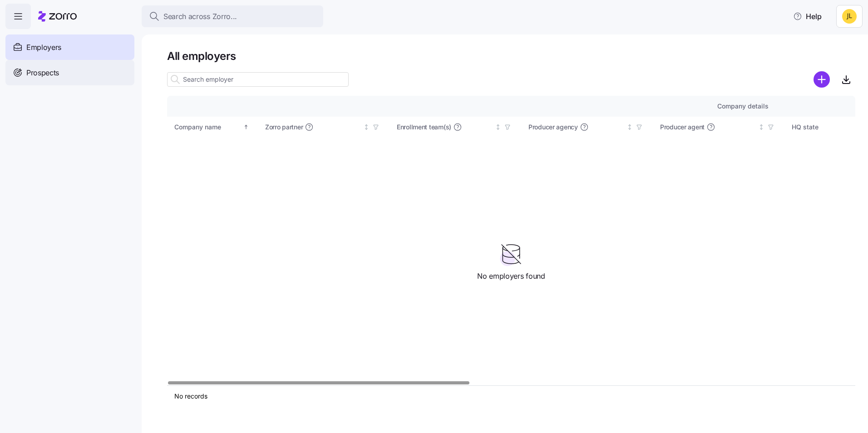 This screenshot has width=868, height=433. What do you see at coordinates (258, 79) in the screenshot?
I see `input: Search employer` at bounding box center [258, 79].